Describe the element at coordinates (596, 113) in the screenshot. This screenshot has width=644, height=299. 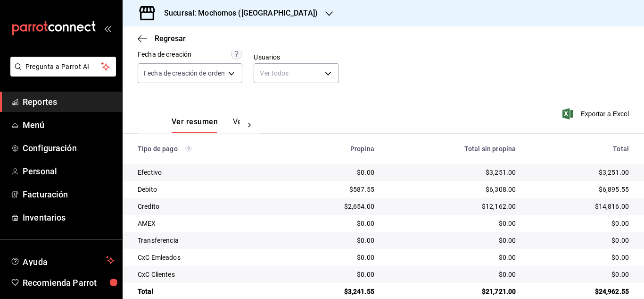
I see `button: Exportar a Excel` at that location.